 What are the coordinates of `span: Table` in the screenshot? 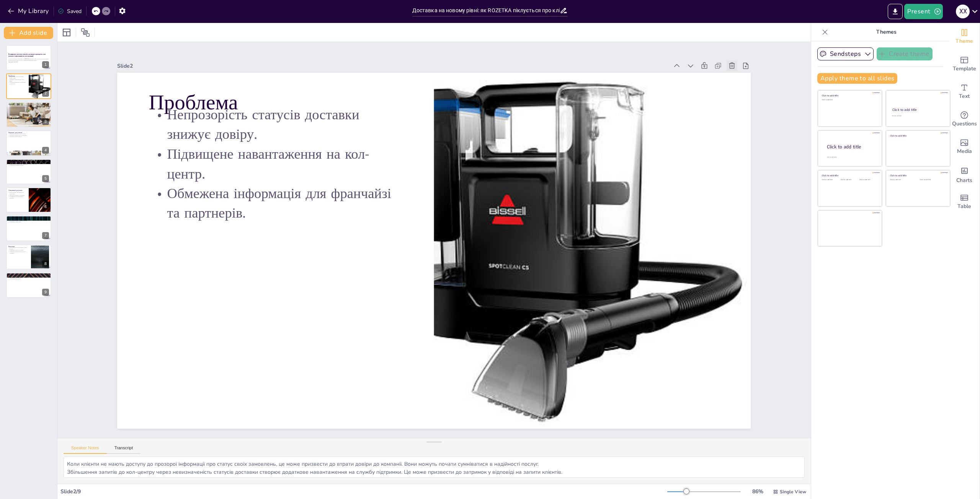 It's located at (964, 206).